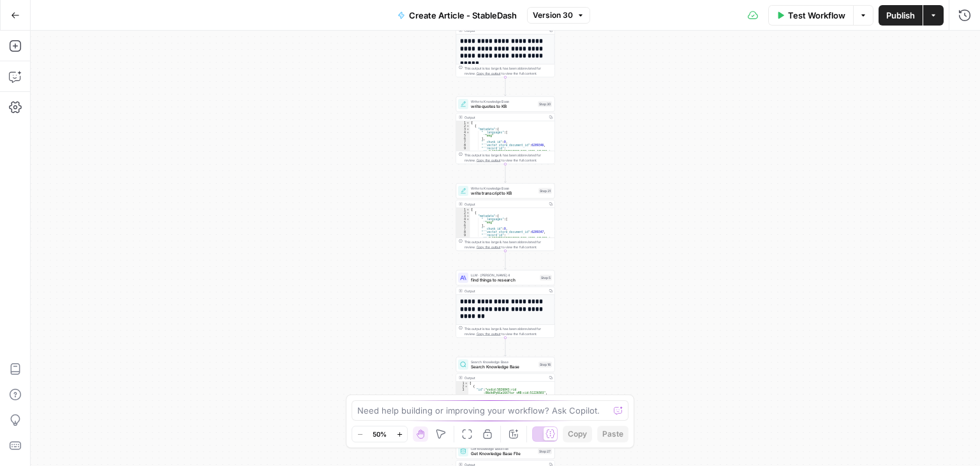 The width and height of the screenshot is (980, 466). I want to click on div: Step 27, so click(544, 451).